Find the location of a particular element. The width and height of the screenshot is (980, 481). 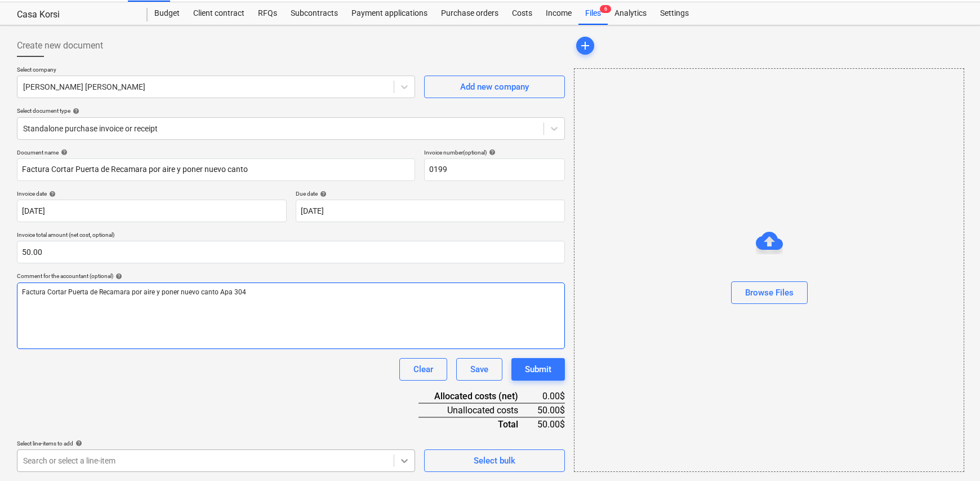

div: Document name is located at coordinates (216, 152).